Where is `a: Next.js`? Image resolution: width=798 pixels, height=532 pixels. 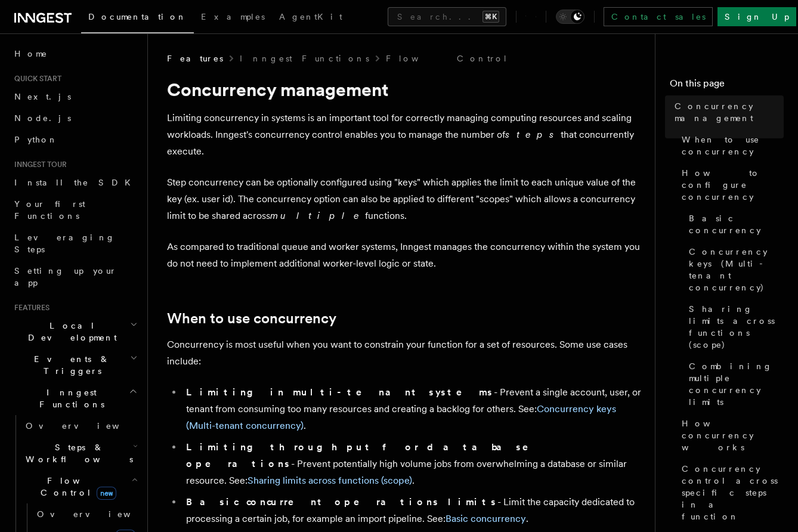 a: Next.js is located at coordinates (75, 97).